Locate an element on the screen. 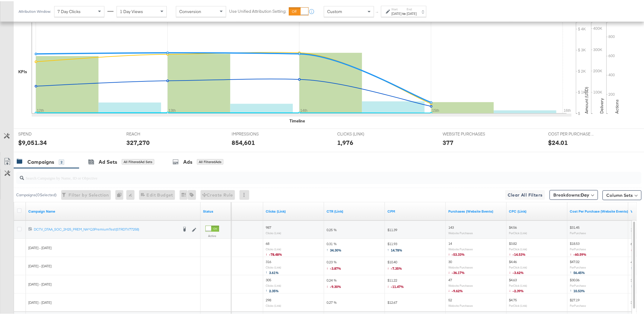  input: Search Campaigns by Name, ID or Objective is located at coordinates (304, 174).